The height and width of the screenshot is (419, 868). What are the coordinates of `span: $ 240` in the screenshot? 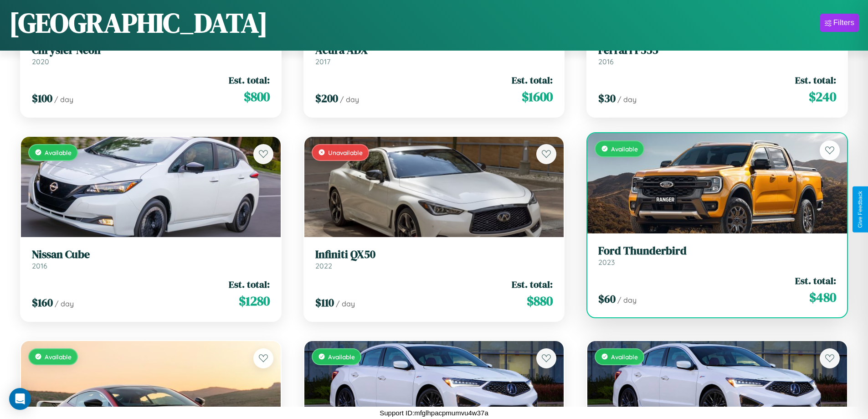 It's located at (823, 97).